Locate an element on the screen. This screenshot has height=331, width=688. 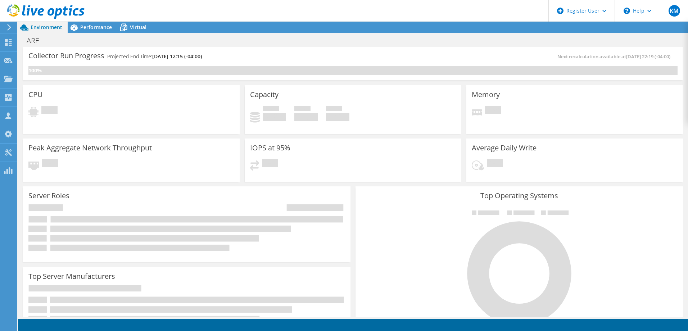
span: Environment is located at coordinates (46, 27).